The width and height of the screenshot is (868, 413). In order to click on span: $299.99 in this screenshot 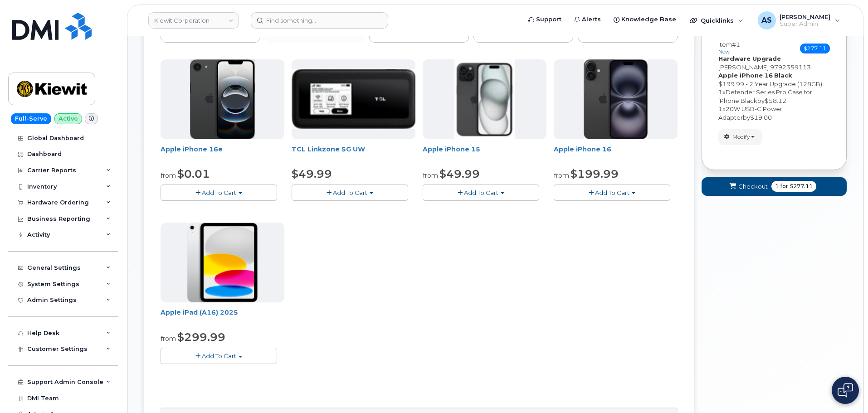, I will do `click(202, 337)`.